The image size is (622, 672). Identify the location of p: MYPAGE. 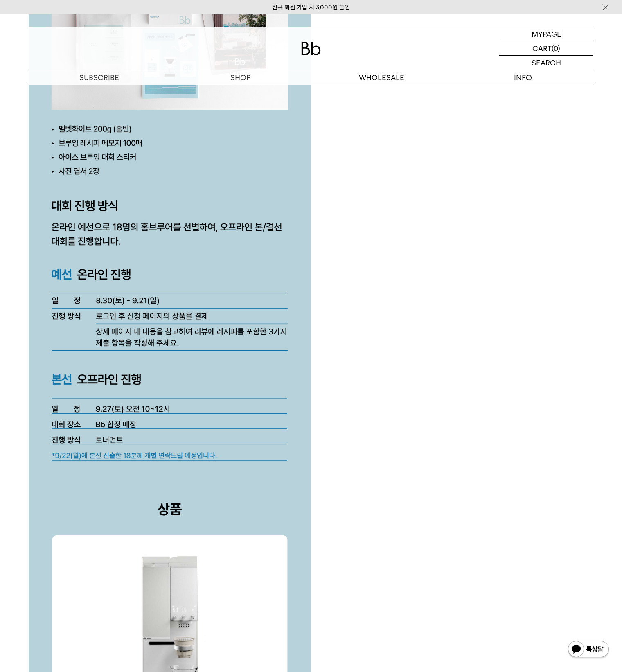
(546, 34).